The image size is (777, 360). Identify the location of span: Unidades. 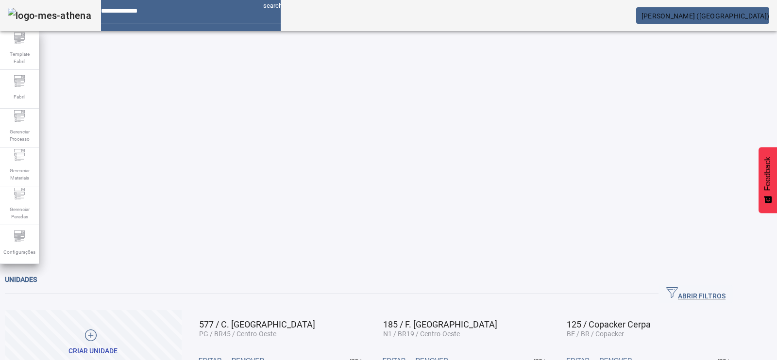
(21, 280).